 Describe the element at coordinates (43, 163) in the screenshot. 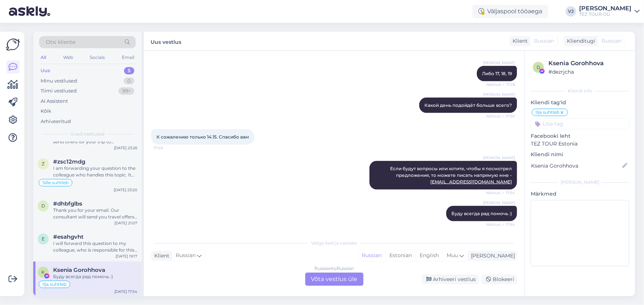

I see `span: z` at that location.